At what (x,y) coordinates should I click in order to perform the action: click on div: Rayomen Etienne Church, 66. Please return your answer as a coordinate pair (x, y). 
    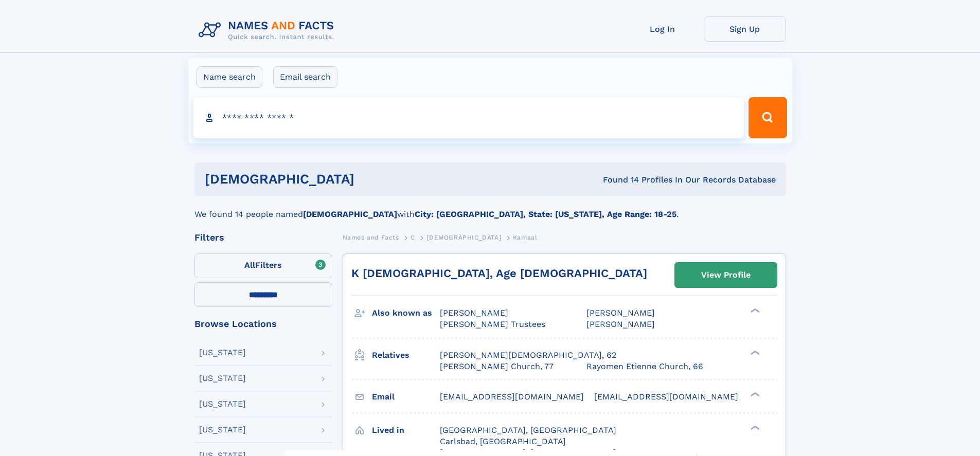
    Looking at the image, I should click on (645, 367).